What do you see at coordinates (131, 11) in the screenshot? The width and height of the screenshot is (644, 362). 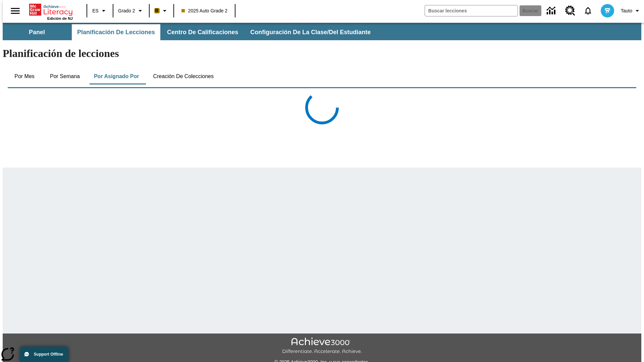 I see `button: Grado: Grado 2, Elige un grado` at bounding box center [131, 11].